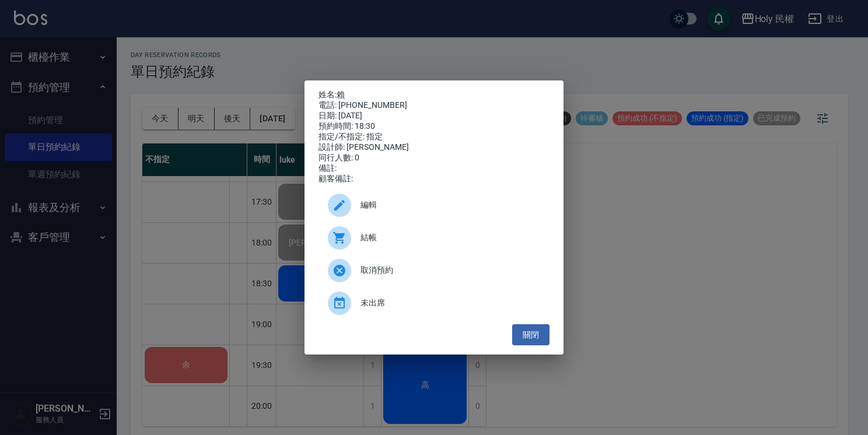 The image size is (868, 435). Describe the element at coordinates (450, 303) in the screenshot. I see `span: 未出席` at that location.